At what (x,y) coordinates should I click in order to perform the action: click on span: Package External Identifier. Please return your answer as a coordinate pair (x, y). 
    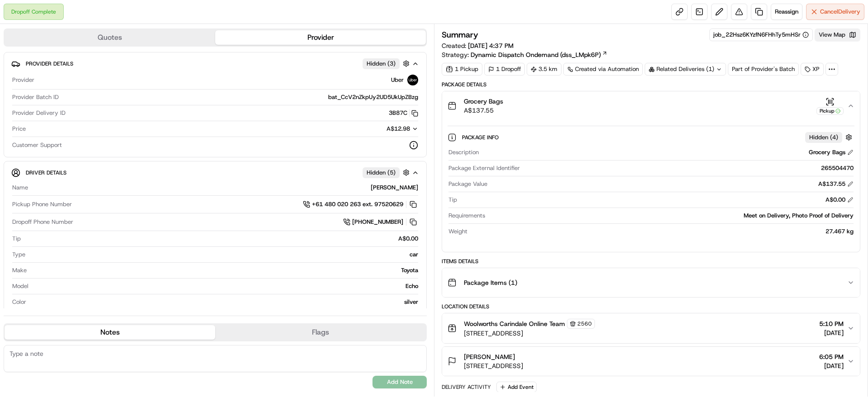
    Looking at the image, I should click on (484, 168).